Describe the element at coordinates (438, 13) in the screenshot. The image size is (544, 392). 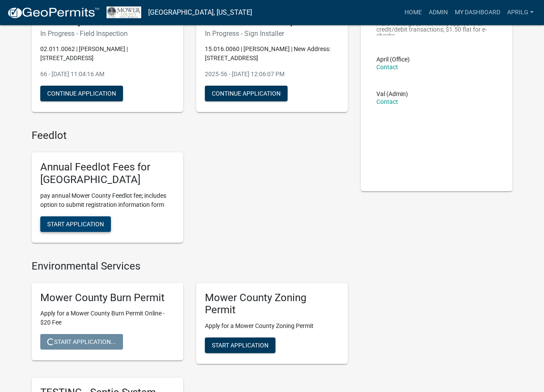
I see `a: Admin` at that location.